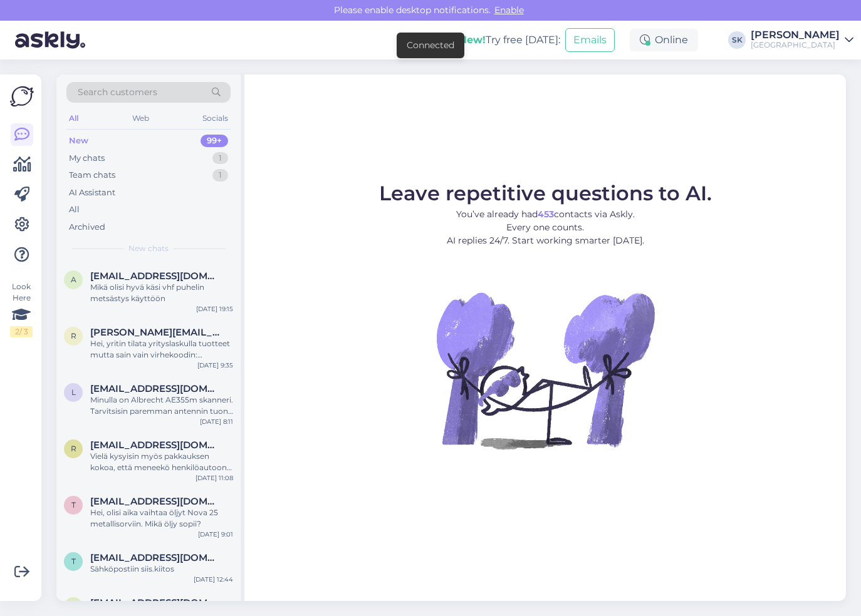  Describe the element at coordinates (546, 227) in the screenshot. I see `p: You’ve already had contacts via Askly. Every one counts. AI replies 24/7. Start working smarter [...` at that location.